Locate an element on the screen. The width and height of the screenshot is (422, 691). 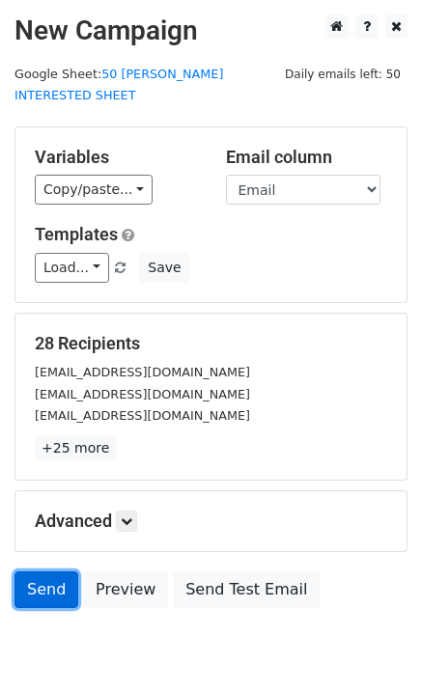
h5: Email column is located at coordinates (307, 157).